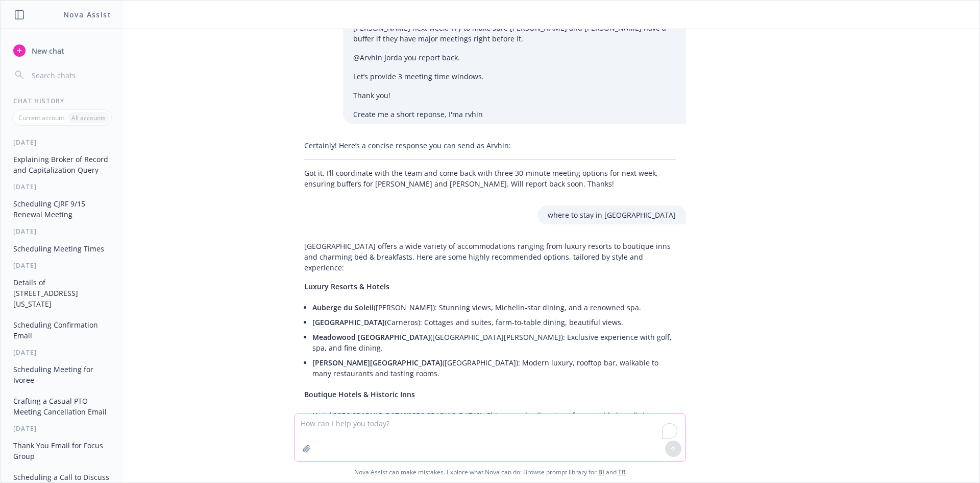  Describe the element at coordinates (490, 471) in the screenshot. I see `span: Nova Assist can make mistakes. Explore what Nova can do: Browse prompt library for and` at that location.